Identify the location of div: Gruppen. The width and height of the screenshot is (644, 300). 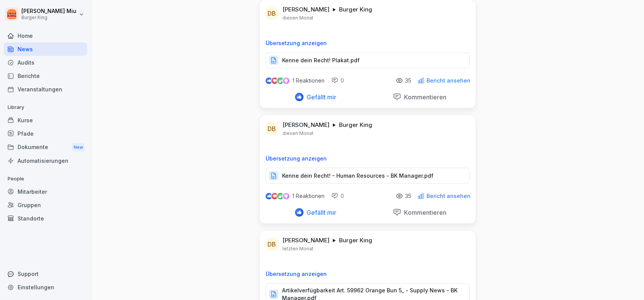
(46, 204).